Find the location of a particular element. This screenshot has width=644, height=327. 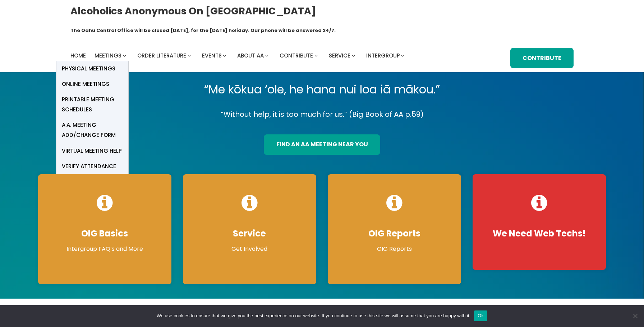

a: Home is located at coordinates (78, 56).